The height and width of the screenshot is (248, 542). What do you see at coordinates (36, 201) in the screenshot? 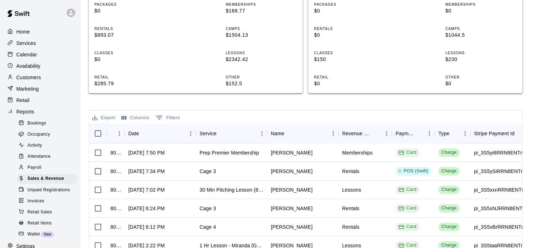
I see `span: Invoices` at bounding box center [36, 201].